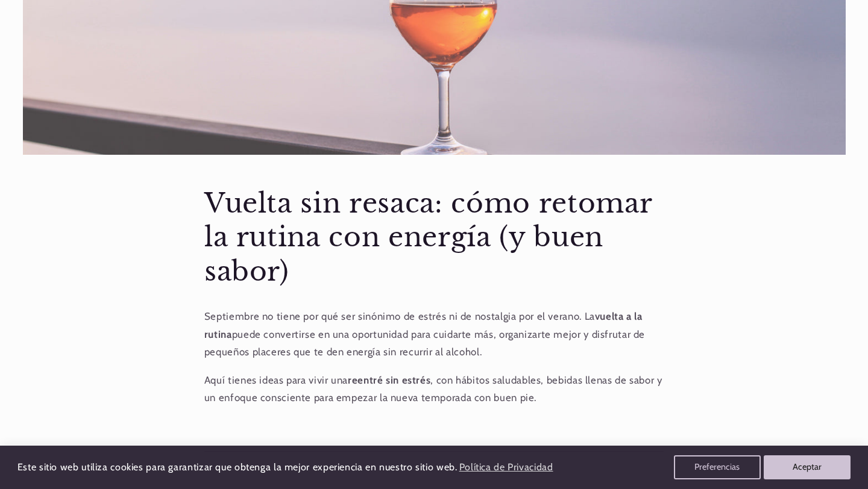 This screenshot has height=489, width=868. I want to click on strong: reentré sin estrés, so click(389, 380).